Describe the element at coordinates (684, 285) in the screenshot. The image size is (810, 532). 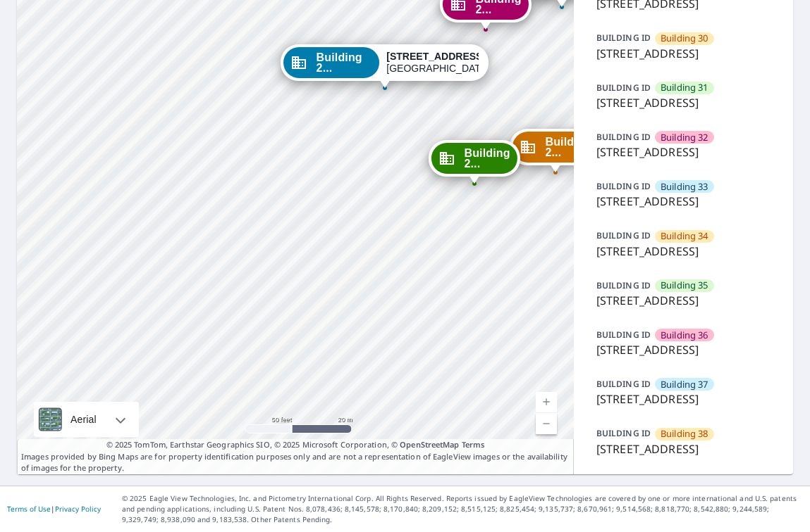
I see `span: Building 35` at that location.